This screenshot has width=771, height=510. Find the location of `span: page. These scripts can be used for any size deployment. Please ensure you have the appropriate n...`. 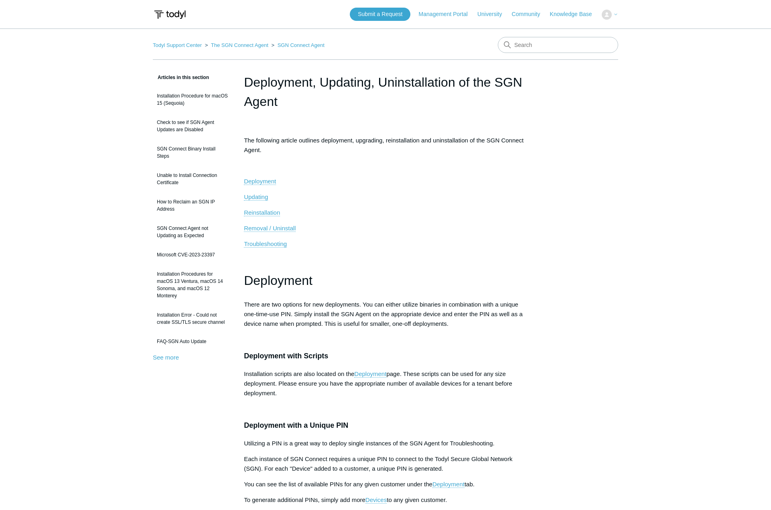

span: page. These scripts can be used for any size deployment. Please ensure you have the appropriate n... is located at coordinates (378, 383).